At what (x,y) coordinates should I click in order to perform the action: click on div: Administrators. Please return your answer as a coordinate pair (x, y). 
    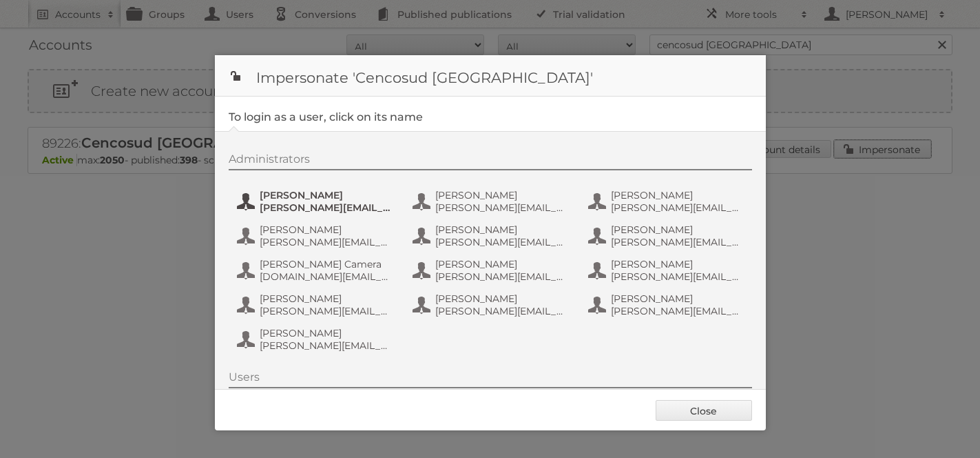
    Looking at the image, I should click on (491, 161).